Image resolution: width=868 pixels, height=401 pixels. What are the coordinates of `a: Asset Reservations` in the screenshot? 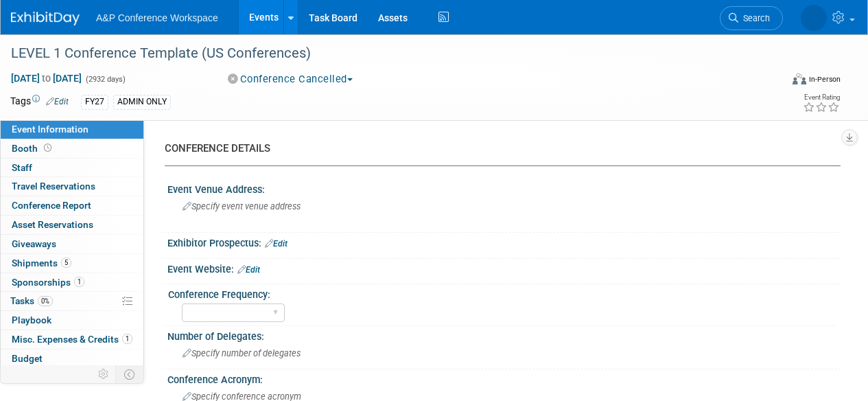 It's located at (72, 224).